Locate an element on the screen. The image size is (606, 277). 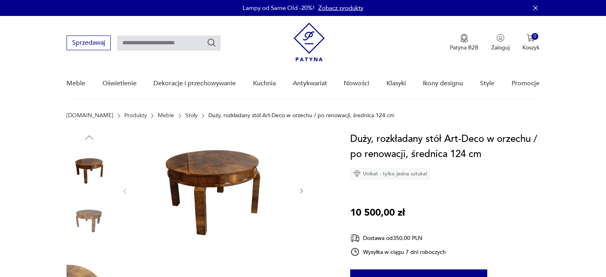
button: Zaloguj is located at coordinates (500, 43).